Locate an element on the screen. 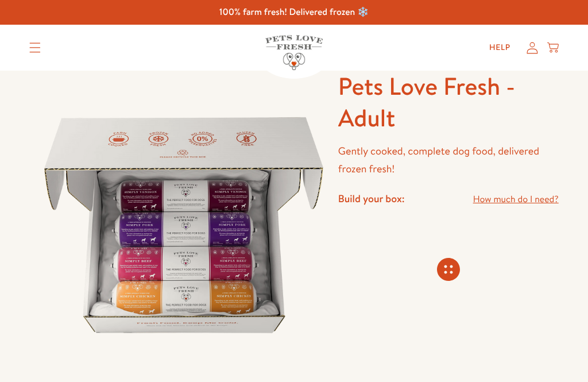 This screenshot has height=382, width=588. a: Help is located at coordinates (499, 48).